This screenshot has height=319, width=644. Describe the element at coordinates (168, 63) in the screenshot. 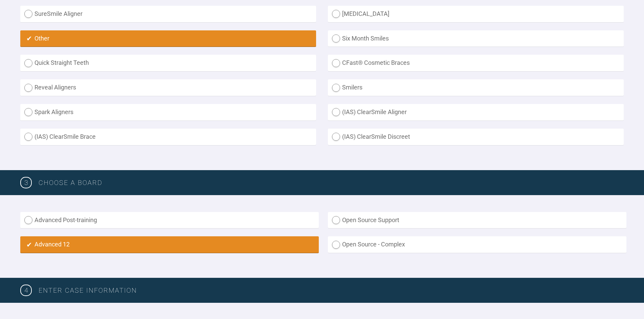

I see `label: Quick Straight Teeth` at that location.